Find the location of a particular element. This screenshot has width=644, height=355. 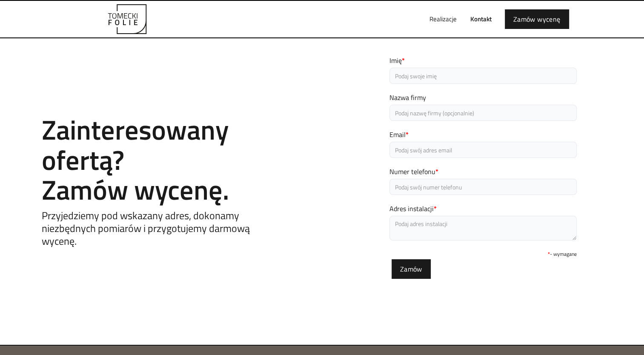

a: Realizacje is located at coordinates (443, 19).